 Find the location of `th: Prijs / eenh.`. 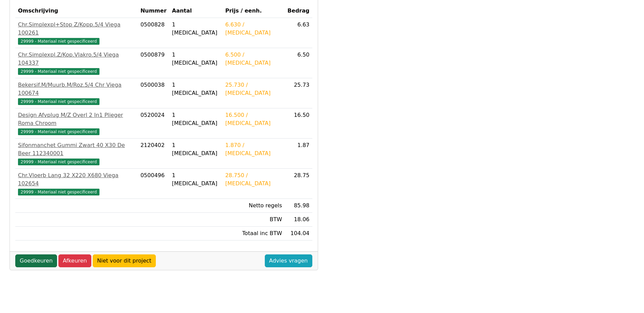

th: Prijs / eenh. is located at coordinates (253, 11).